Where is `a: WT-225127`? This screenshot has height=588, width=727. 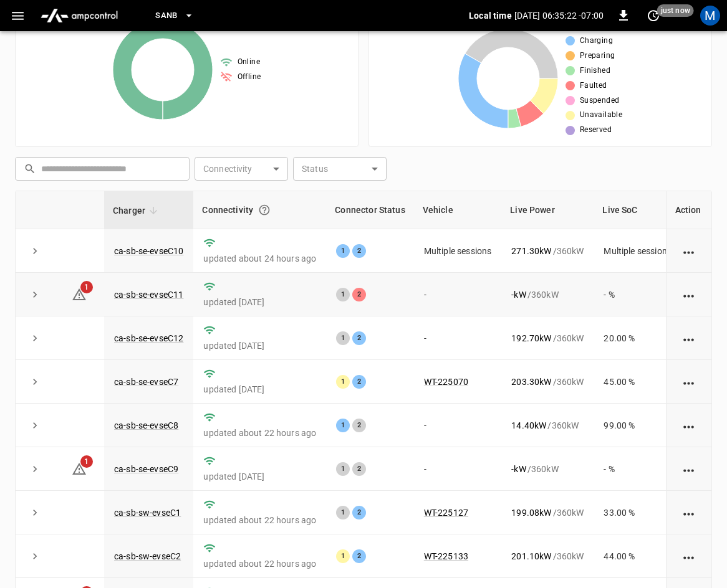 a: WT-225127 is located at coordinates (446, 513).